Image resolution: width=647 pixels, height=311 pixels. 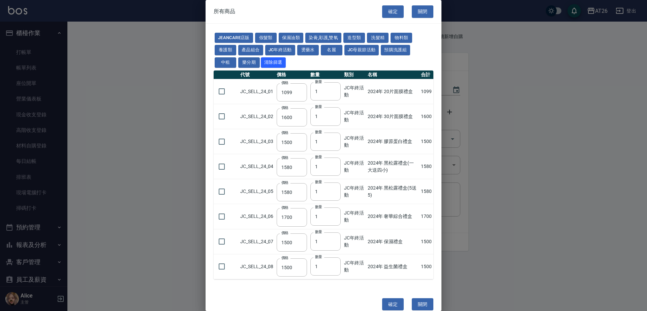 I want to click on th: 類別, so click(x=354, y=75).